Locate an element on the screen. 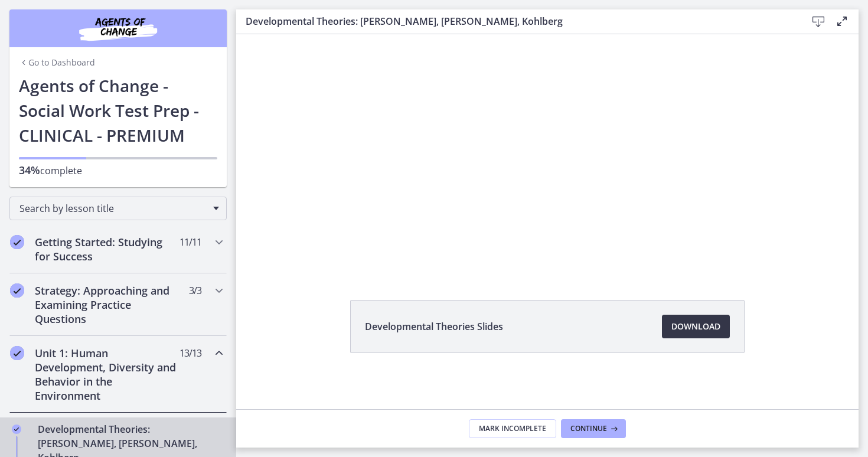  span: Continue is located at coordinates (588, 428).